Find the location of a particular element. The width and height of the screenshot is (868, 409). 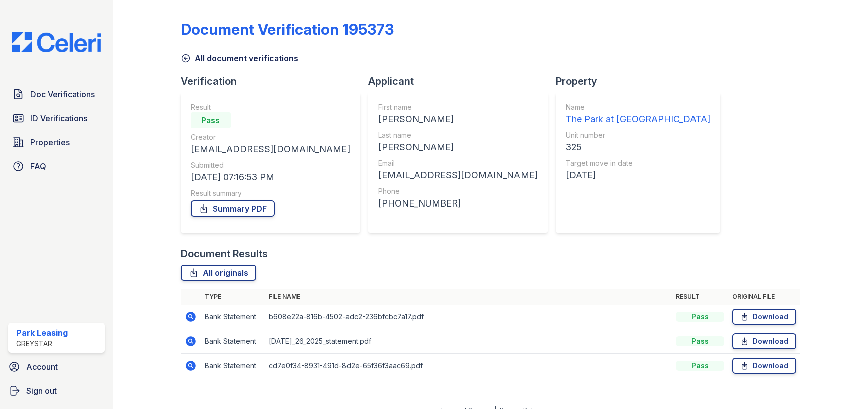

div: Park Leasing is located at coordinates (42, 333).